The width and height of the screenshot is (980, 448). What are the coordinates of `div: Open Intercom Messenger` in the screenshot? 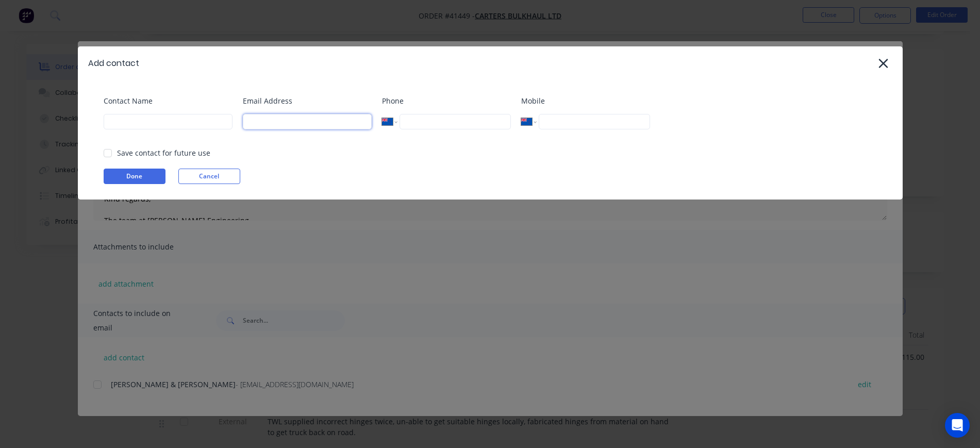 It's located at (958, 425).